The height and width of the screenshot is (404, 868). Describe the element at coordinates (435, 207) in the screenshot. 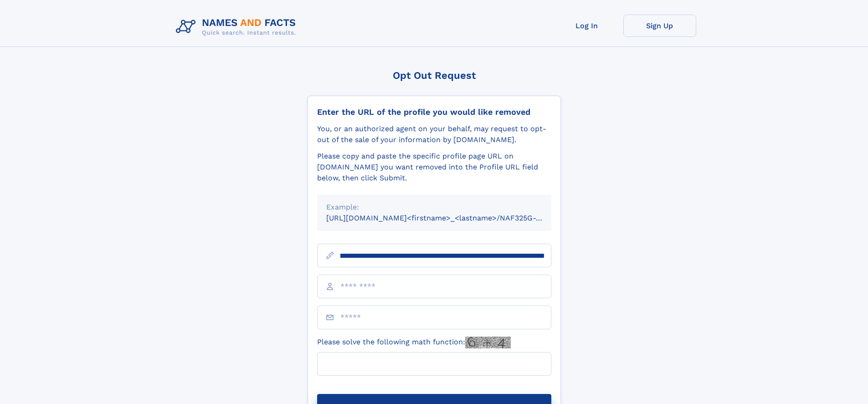

I see `div: Example:` at that location.